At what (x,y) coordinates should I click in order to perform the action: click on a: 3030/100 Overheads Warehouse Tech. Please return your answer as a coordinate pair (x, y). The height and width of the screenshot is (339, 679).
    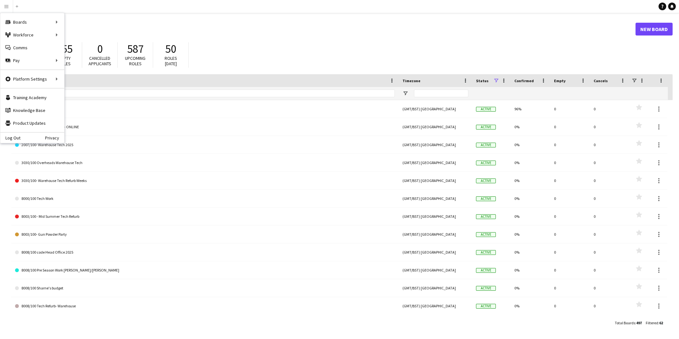
    Looking at the image, I should click on (205, 163).